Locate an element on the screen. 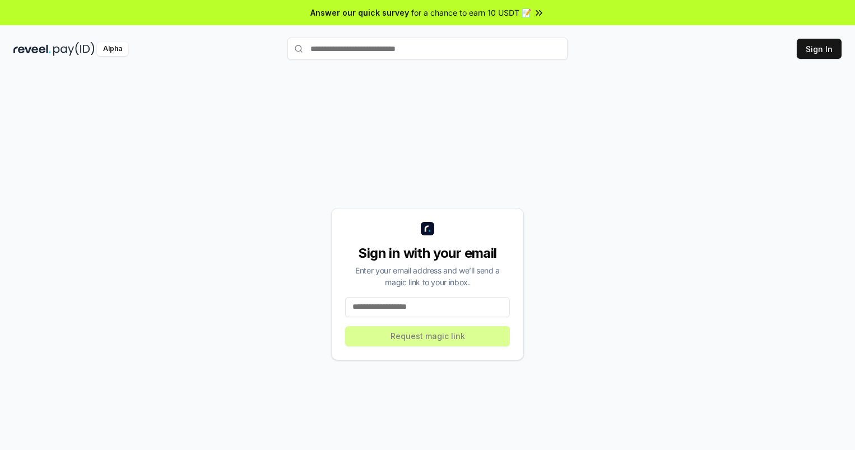 The image size is (855, 450). button: Sign In is located at coordinates (819, 49).